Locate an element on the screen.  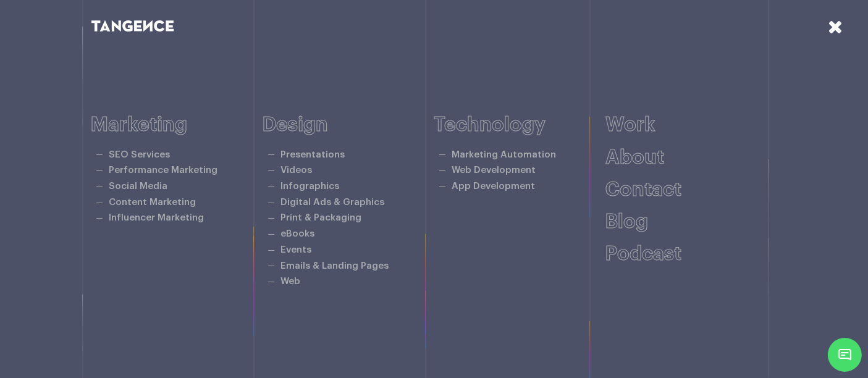
a: Web is located at coordinates (291, 281).